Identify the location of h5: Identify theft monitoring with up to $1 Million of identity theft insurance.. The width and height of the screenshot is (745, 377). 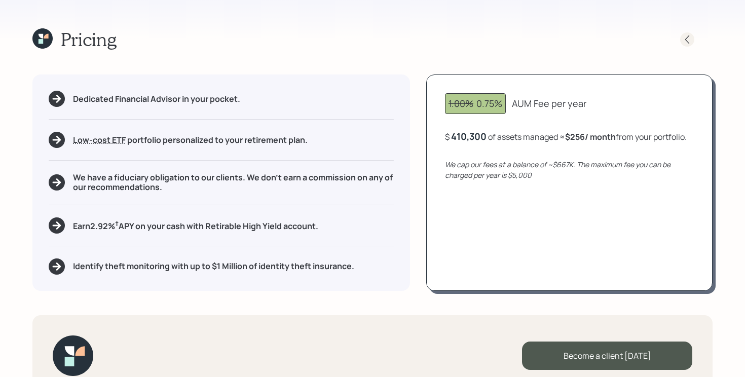
(213, 266).